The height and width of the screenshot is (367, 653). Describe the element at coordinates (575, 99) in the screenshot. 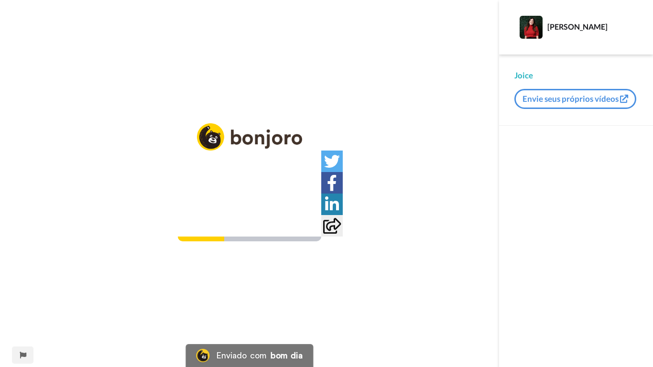

I see `button: Envie seus próprios vídeos` at that location.